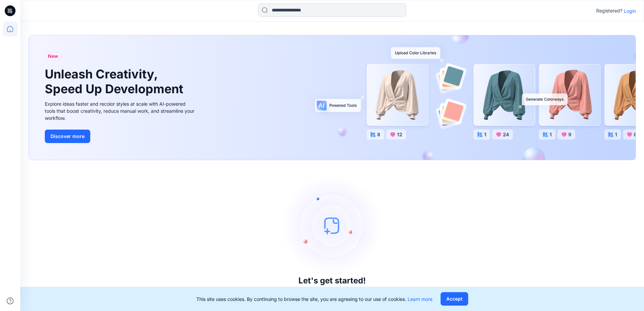 The height and width of the screenshot is (311, 644). What do you see at coordinates (121, 111) in the screenshot?
I see `div: Explore ideas faster and recolor styles at scale with AI-powered tools that boost creativity, red...` at bounding box center [121, 111].